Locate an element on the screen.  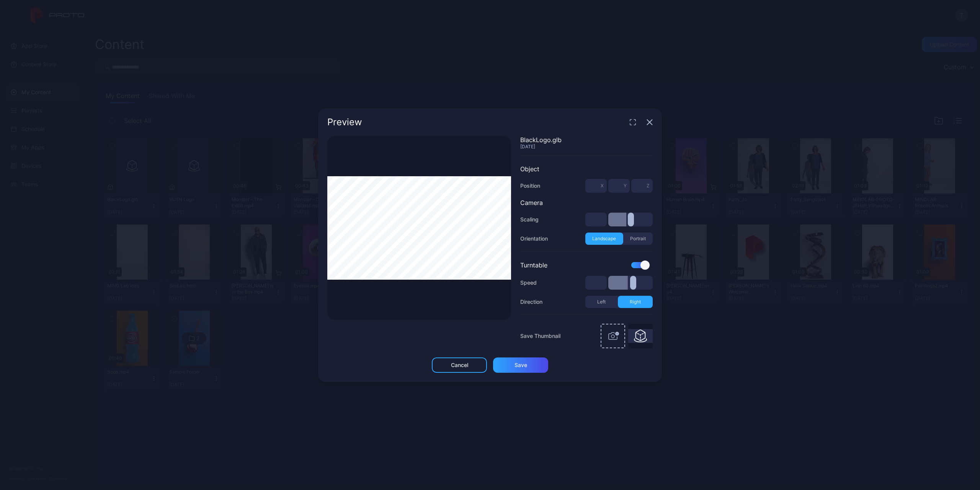
button: Landscape is located at coordinates (604, 239).